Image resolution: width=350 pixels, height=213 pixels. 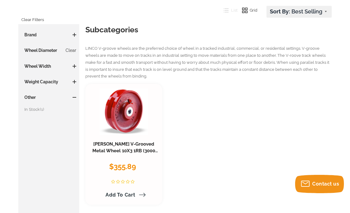 What do you see at coordinates (208, 30) in the screenshot?
I see `h3: Subcategories` at bounding box center [208, 30].